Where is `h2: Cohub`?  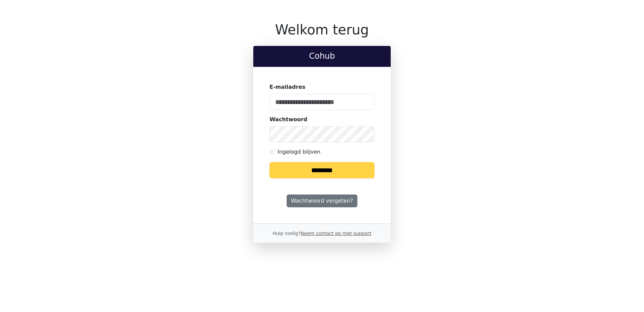 h2: Cohub is located at coordinates (322, 56).